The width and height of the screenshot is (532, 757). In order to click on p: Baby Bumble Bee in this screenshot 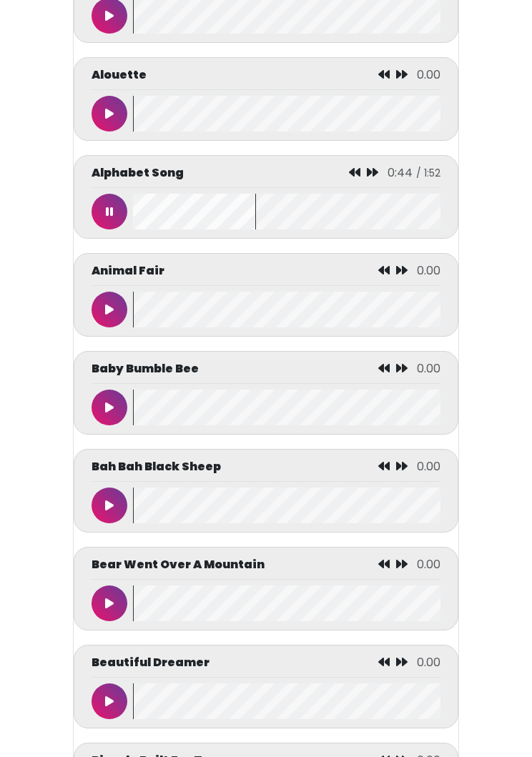, I will do `click(145, 369)`.